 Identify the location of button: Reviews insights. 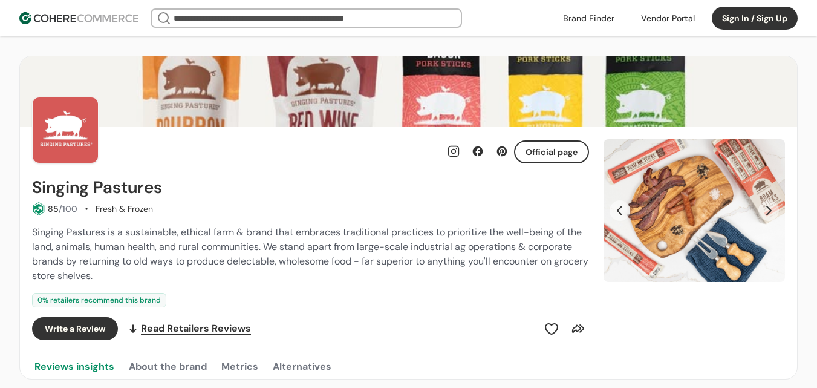
(74, 367).